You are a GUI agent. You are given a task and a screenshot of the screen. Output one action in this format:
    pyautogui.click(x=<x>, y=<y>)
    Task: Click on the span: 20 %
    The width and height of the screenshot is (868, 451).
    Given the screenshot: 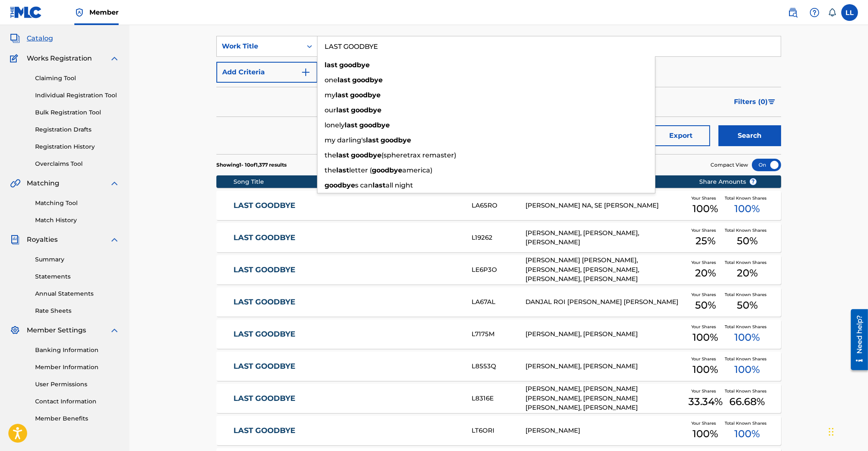 What is the action you would take?
    pyautogui.click(x=705, y=273)
    